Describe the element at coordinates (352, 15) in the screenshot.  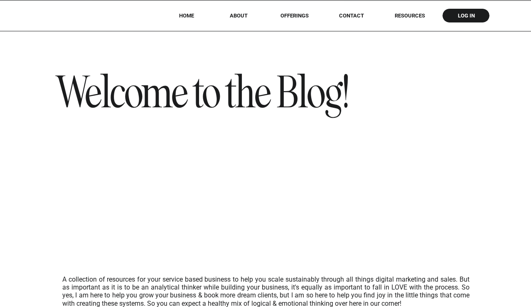
I see `a: Contact` at that location.